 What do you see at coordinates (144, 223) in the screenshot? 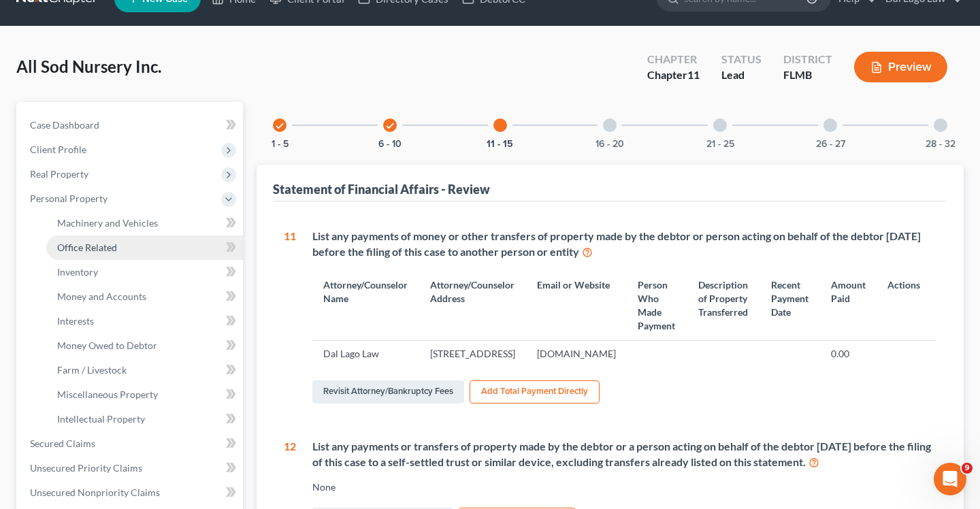
I see `a: Machinery and Vehicles` at bounding box center [144, 223].